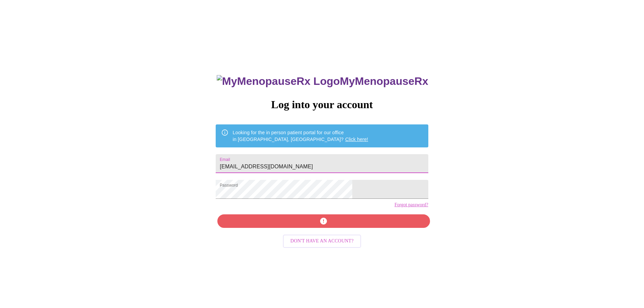 Image resolution: width=644 pixels, height=308 pixels. I want to click on a: Don't have an account?, so click(322, 241).